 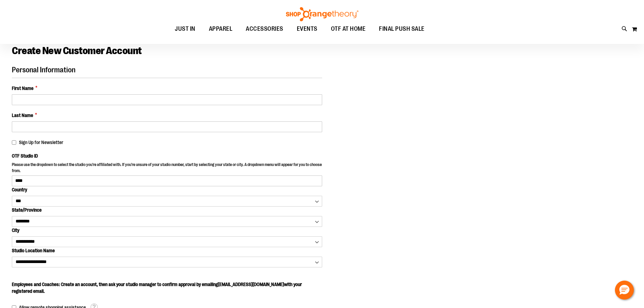 I want to click on p: Please use the dropdown to select the studio you're affiliated with. If you're unsure of your stu..., so click(x=167, y=168).